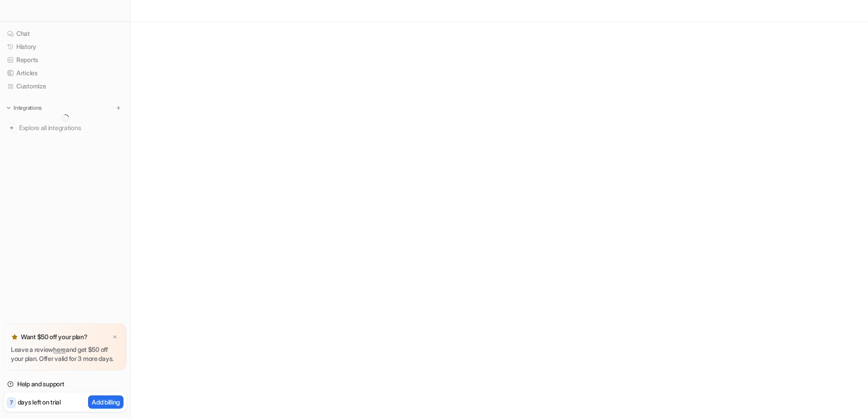  What do you see at coordinates (65, 354) in the screenshot?
I see `p: Leave a review and get $50 off your plan. Offer valid for 3 more days.` at bounding box center [65, 354].